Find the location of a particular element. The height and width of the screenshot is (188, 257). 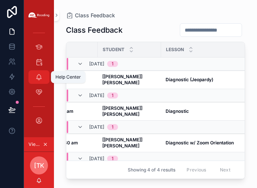

div: Help Center is located at coordinates (68, 77).